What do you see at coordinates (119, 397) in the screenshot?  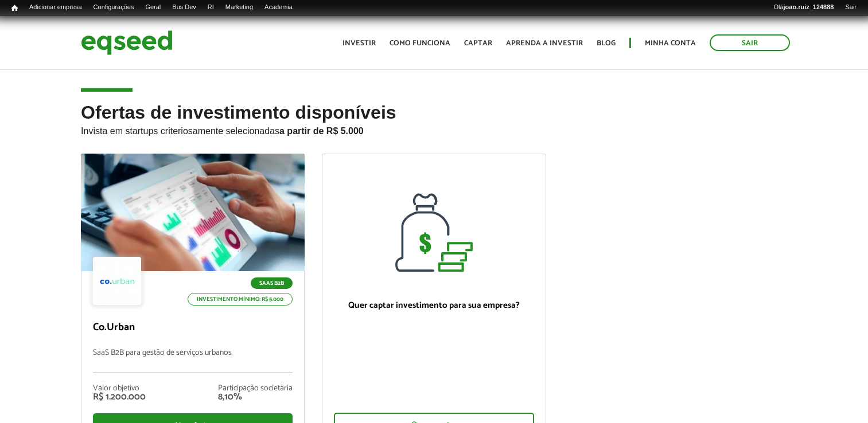 I see `div: R$ 1.200.000` at bounding box center [119, 397].